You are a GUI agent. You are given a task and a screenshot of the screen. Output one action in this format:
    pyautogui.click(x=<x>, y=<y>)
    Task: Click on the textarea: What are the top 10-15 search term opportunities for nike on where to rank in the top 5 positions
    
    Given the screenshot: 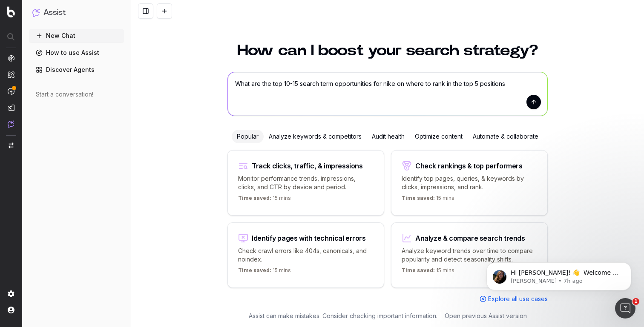 What is the action you would take?
    pyautogui.click(x=387, y=94)
    